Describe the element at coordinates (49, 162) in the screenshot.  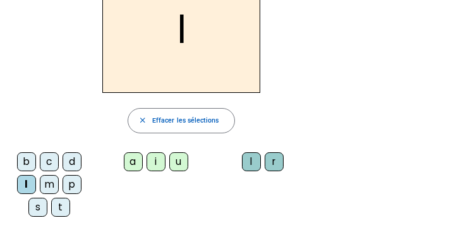
I see `div: c` at that location.